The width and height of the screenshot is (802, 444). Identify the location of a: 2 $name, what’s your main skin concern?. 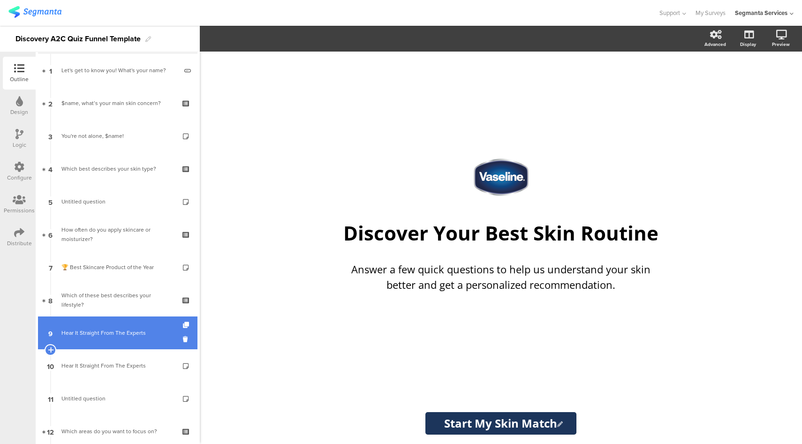
(118, 103).